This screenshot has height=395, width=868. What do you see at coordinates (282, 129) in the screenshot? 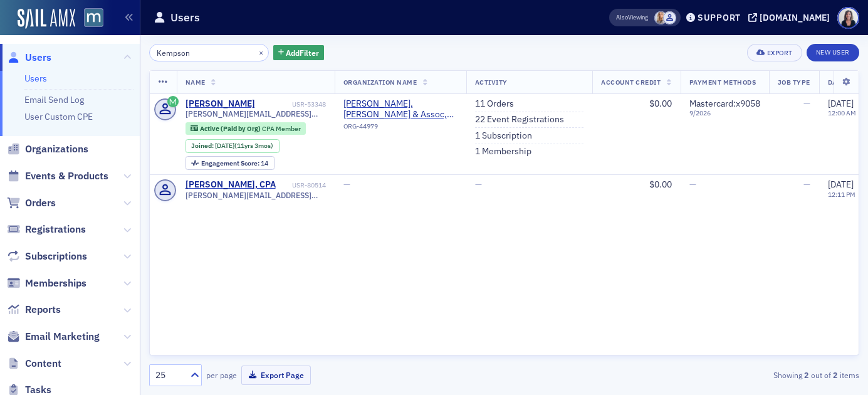
I see `span: CPA Member` at bounding box center [282, 129].